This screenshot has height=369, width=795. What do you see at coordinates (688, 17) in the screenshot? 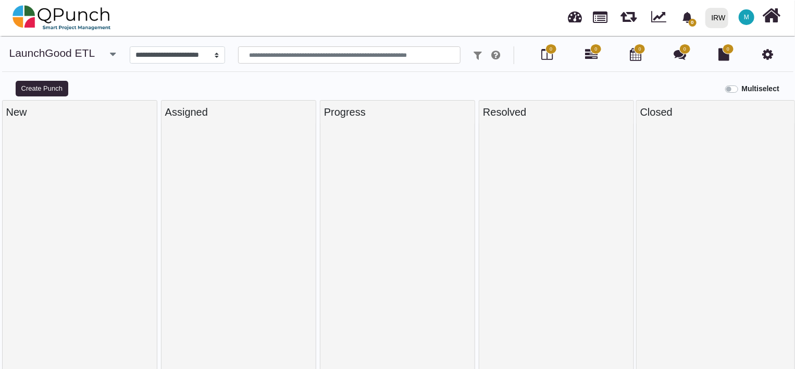
I see `div: Notification` at bounding box center [688, 17].